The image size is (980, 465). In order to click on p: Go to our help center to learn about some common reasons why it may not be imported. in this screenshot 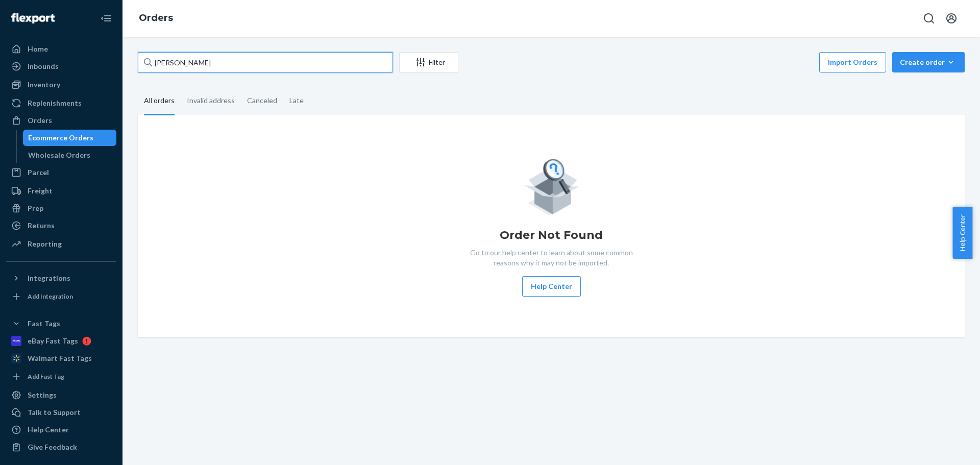, I will do `click(552, 257)`.